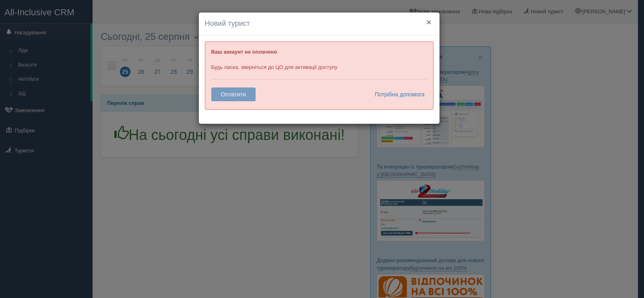  I want to click on button: Оплатити, so click(233, 94).